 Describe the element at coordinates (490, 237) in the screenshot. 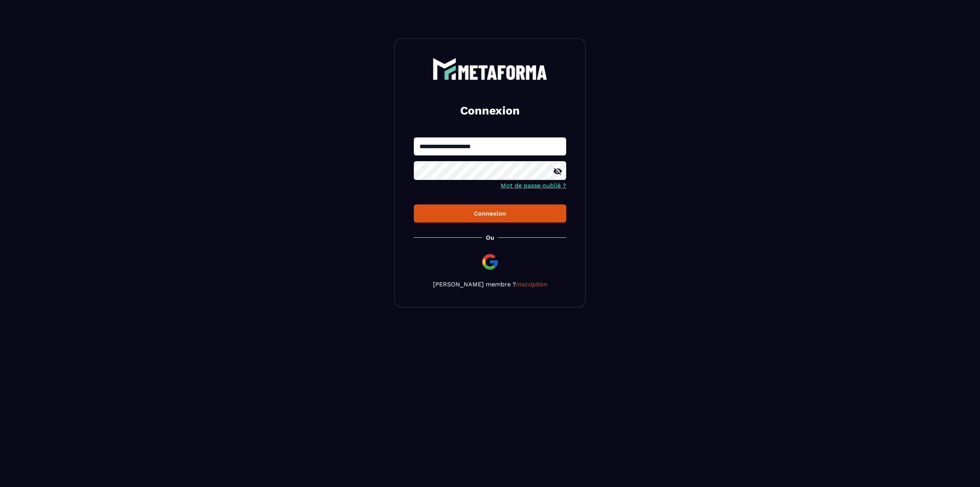

I see `p: Ou` at that location.